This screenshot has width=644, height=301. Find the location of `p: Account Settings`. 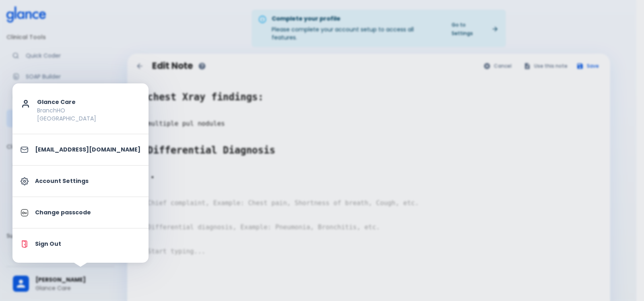

p: Account Settings is located at coordinates (88, 181).